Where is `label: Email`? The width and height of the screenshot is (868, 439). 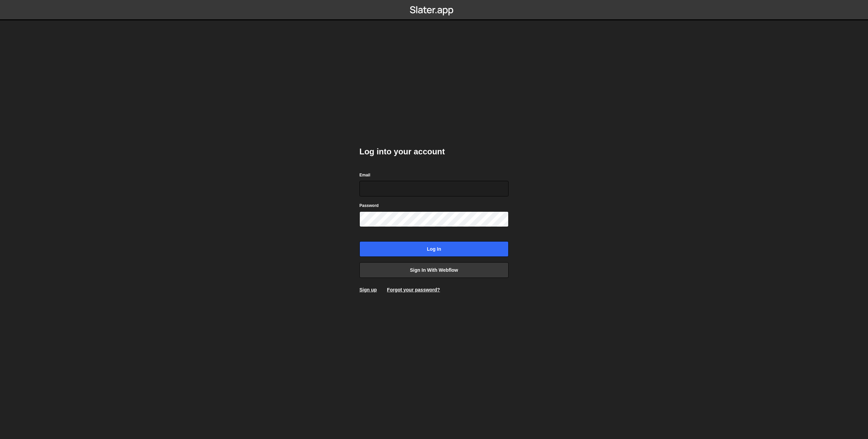
label: Email is located at coordinates (365, 175).